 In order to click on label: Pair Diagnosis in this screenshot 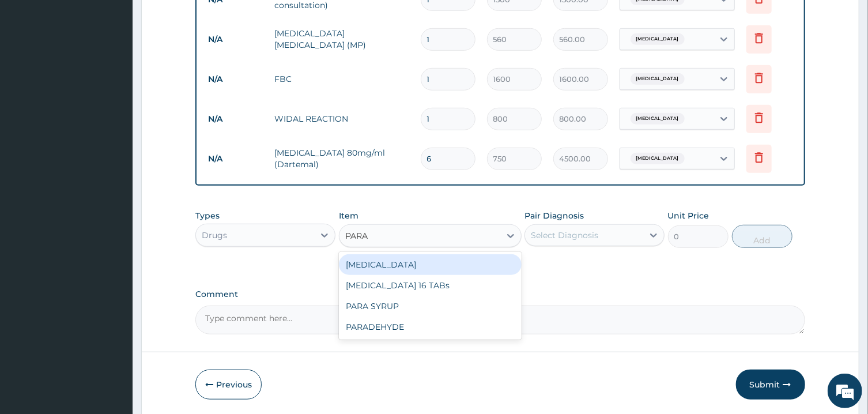, I will do `click(554, 215)`.